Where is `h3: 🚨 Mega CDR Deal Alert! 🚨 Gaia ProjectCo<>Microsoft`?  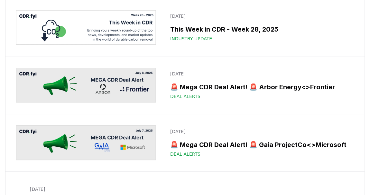
h3: 🚨 Mega CDR Deal Alert! 🚨 Gaia ProjectCo<>Microsoft is located at coordinates (260, 145).